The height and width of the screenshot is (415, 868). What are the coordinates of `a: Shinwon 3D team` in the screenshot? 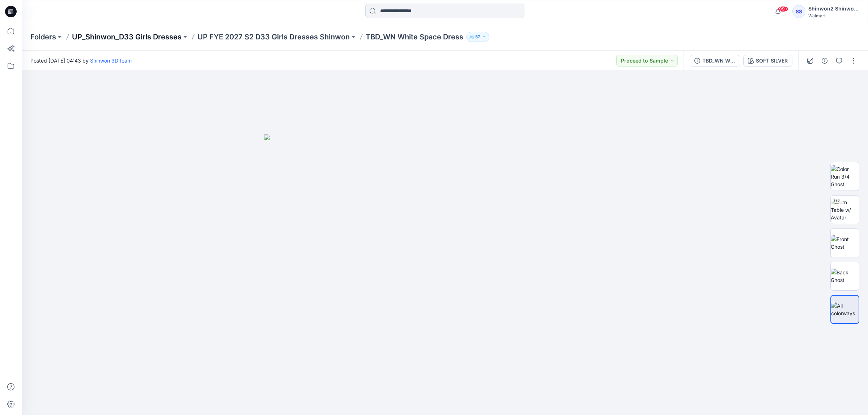 It's located at (110, 60).